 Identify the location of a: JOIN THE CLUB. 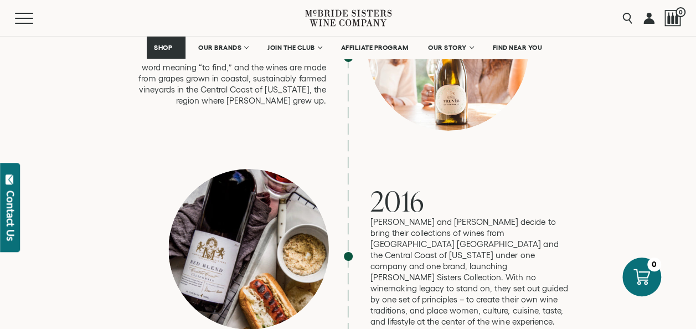
(294, 48).